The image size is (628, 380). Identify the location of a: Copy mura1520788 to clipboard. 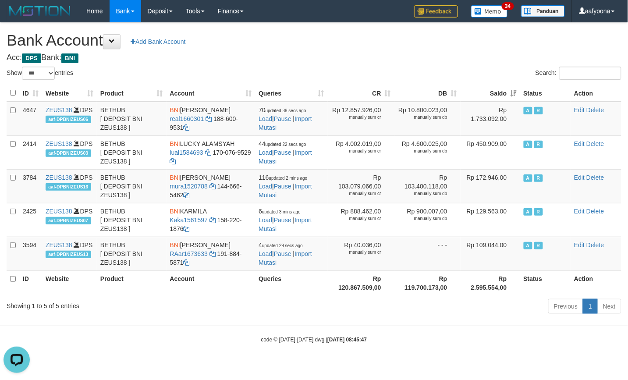
(212, 186).